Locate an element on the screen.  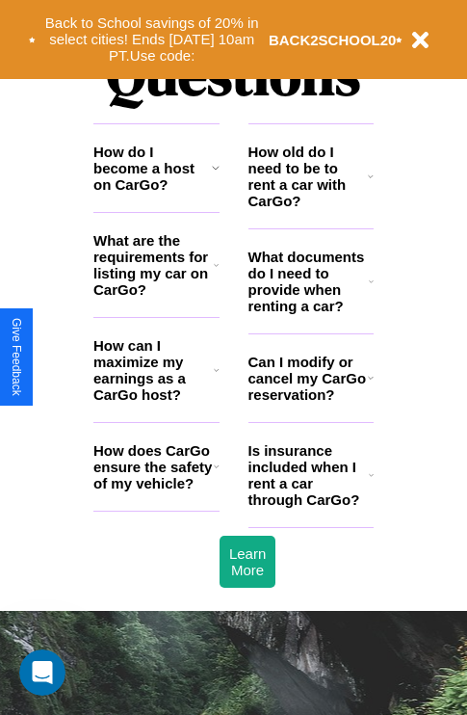
h3: How can I maximize my earnings as a CarGo host? is located at coordinates (153, 370).